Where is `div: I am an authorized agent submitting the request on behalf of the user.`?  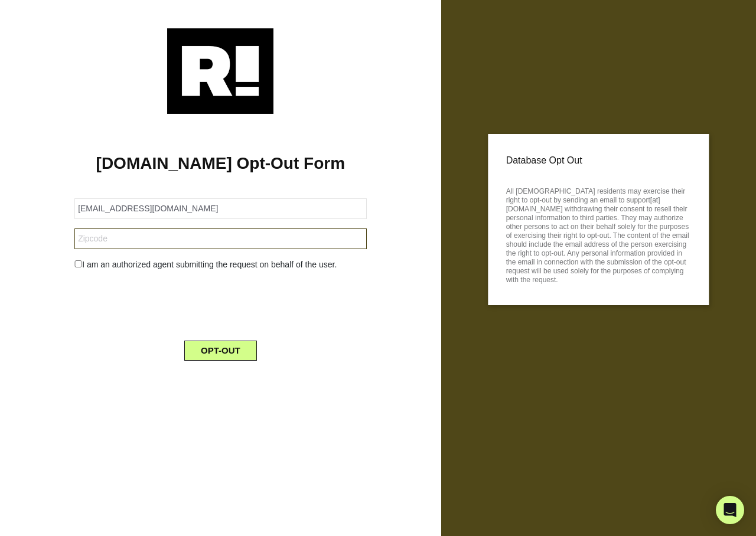
div: I am an authorized agent submitting the request on behalf of the user. is located at coordinates (220, 265).